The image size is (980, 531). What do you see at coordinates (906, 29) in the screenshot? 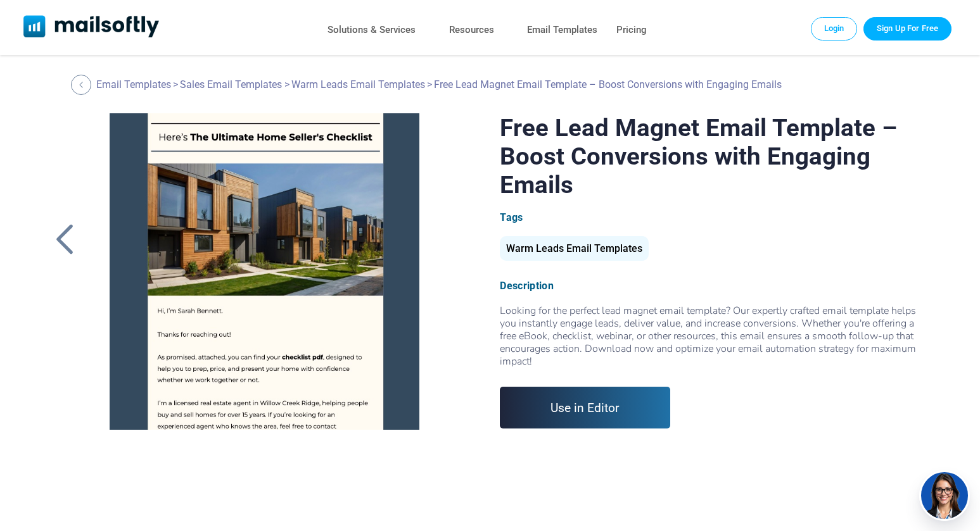
I see `a: Trial` at bounding box center [906, 29].